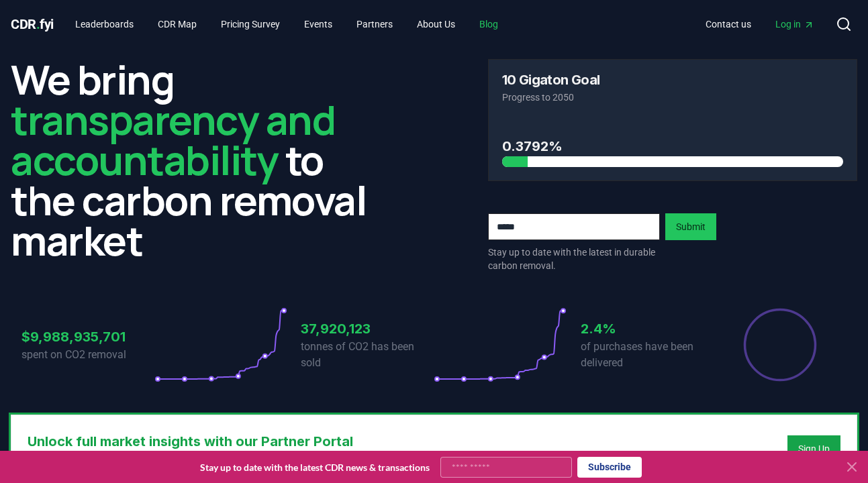  I want to click on span: Log in, so click(795, 24).